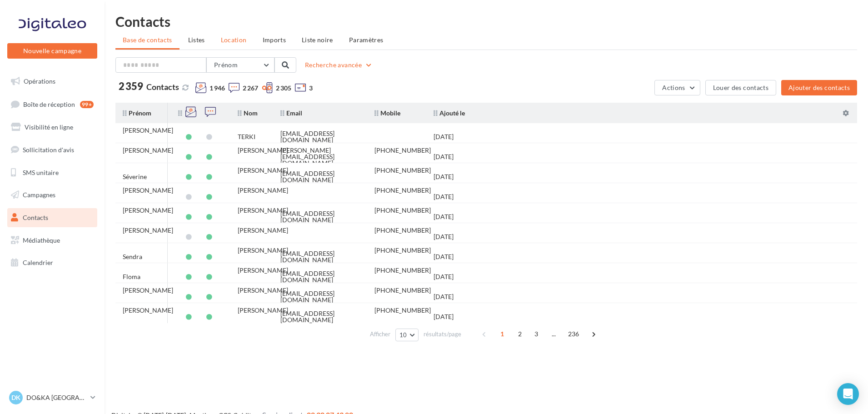 The width and height of the screenshot is (868, 414). I want to click on span: Campagnes, so click(39, 195).